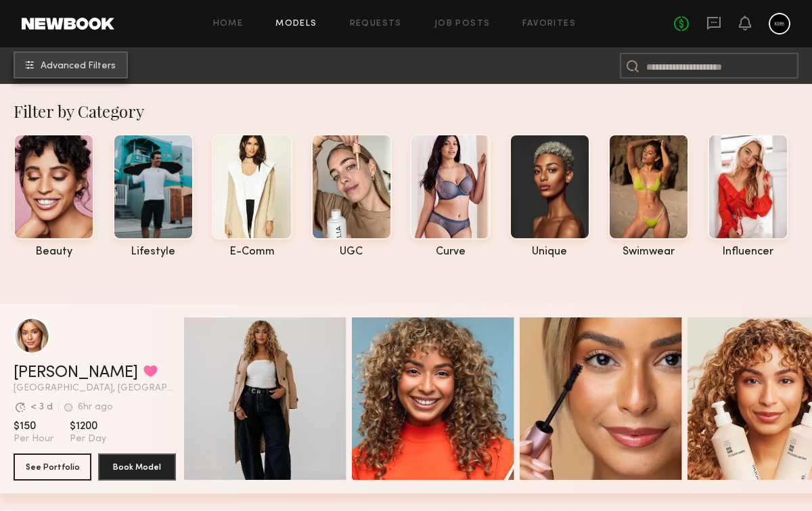  I want to click on div: curve, so click(450, 252).